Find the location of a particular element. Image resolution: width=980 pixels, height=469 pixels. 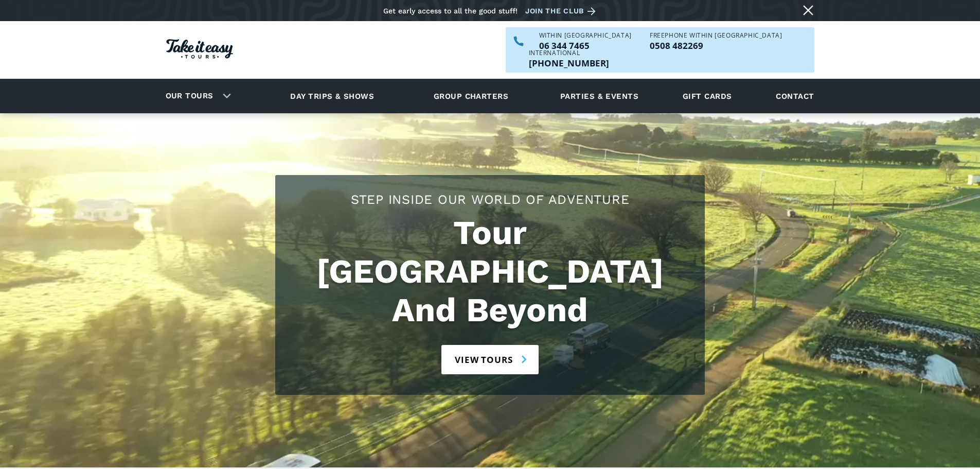

a: Group charters is located at coordinates (471, 96).